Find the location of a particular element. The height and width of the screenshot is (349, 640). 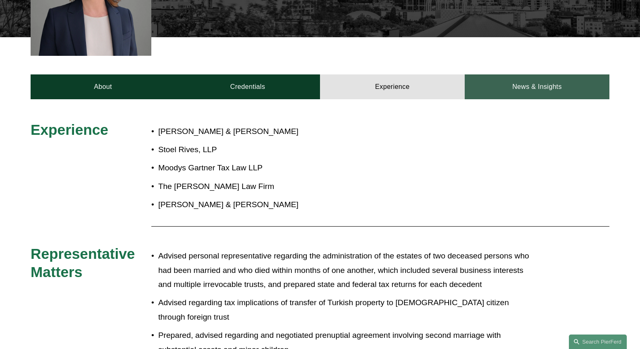

span: Experience is located at coordinates (69, 129).